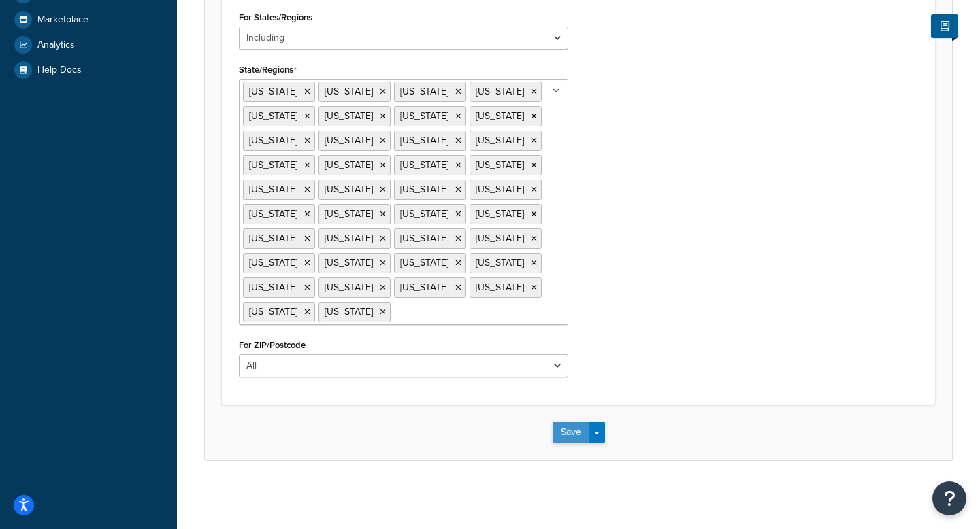 This screenshot has height=529, width=980. What do you see at coordinates (275, 17) in the screenshot?
I see `label: For States/Regions` at bounding box center [275, 17].